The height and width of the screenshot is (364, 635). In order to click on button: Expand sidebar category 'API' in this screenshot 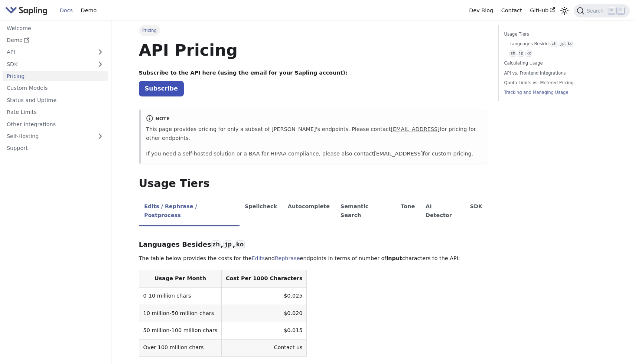, I will do `click(100, 52)`.